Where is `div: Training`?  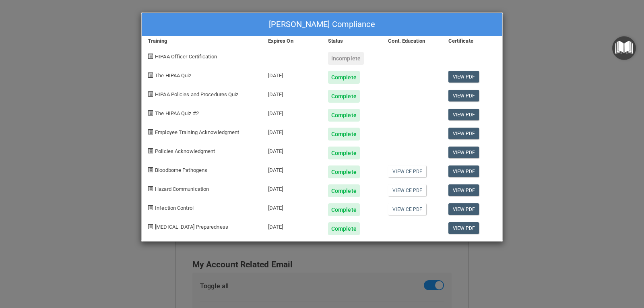 div: Training is located at coordinates (201, 41).